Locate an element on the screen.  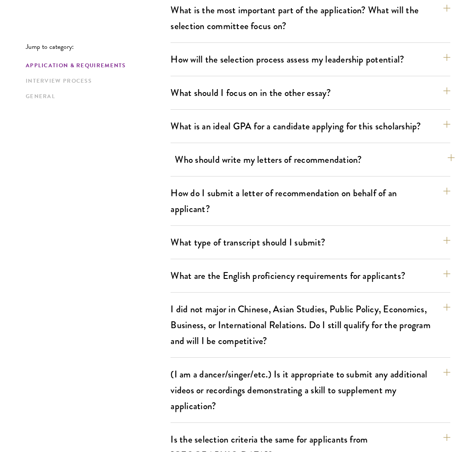
button: What should I focus on in the other essay? is located at coordinates (310, 93).